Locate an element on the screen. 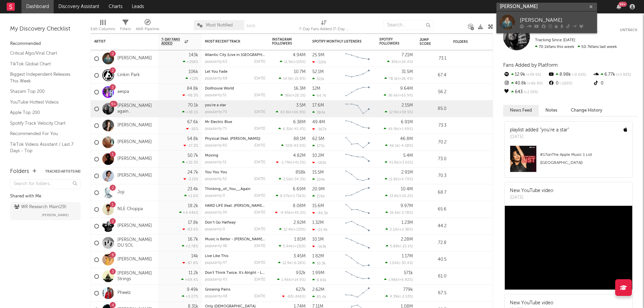  div: 12.9k is located at coordinates (525, 75).